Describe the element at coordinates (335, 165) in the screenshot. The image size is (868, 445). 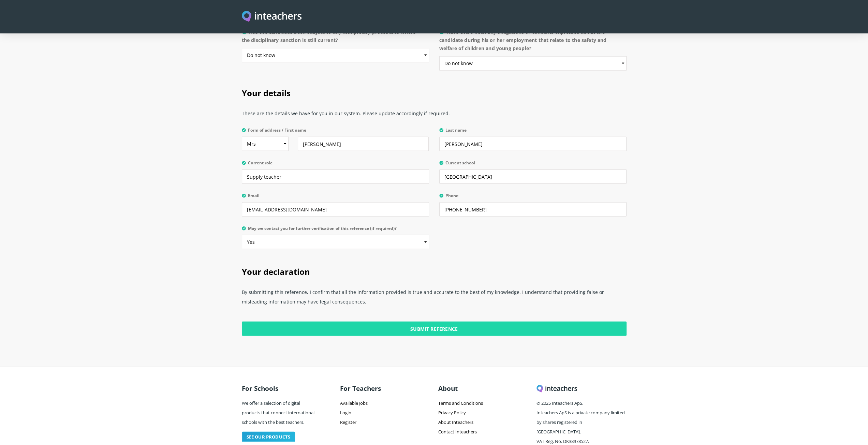
I see `label: Current role` at that location.